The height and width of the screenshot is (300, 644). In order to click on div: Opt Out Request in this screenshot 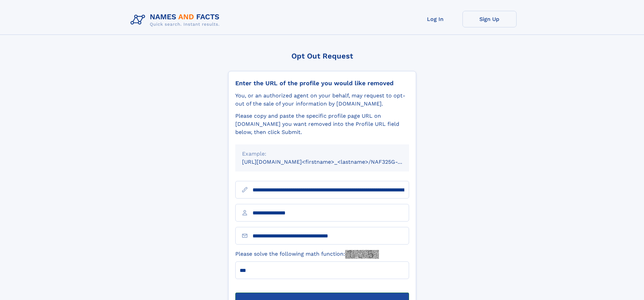, I will do `click(322, 56)`.